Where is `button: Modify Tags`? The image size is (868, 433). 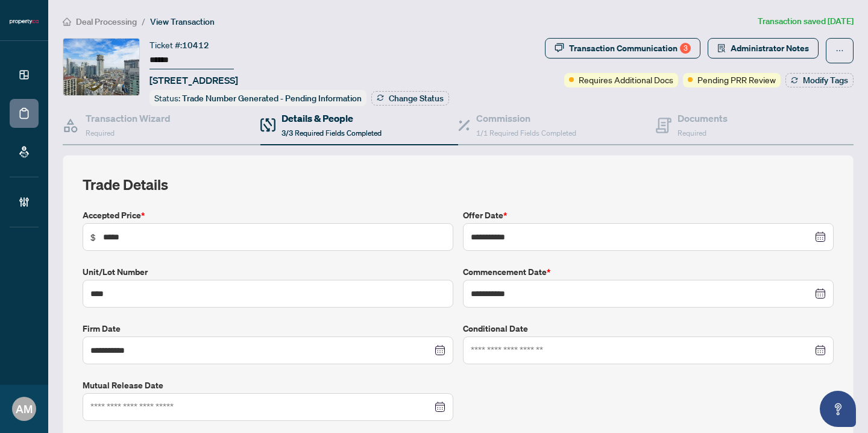 button: Modify Tags is located at coordinates (819, 80).